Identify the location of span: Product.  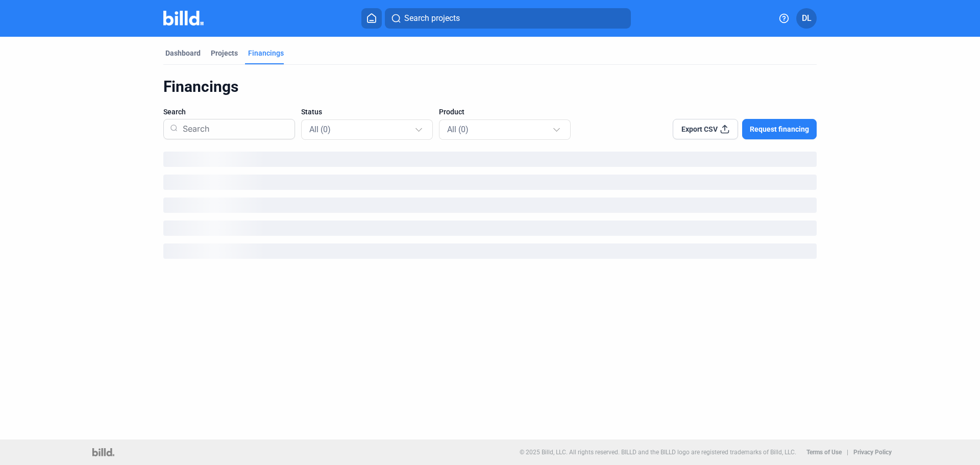
(451, 112).